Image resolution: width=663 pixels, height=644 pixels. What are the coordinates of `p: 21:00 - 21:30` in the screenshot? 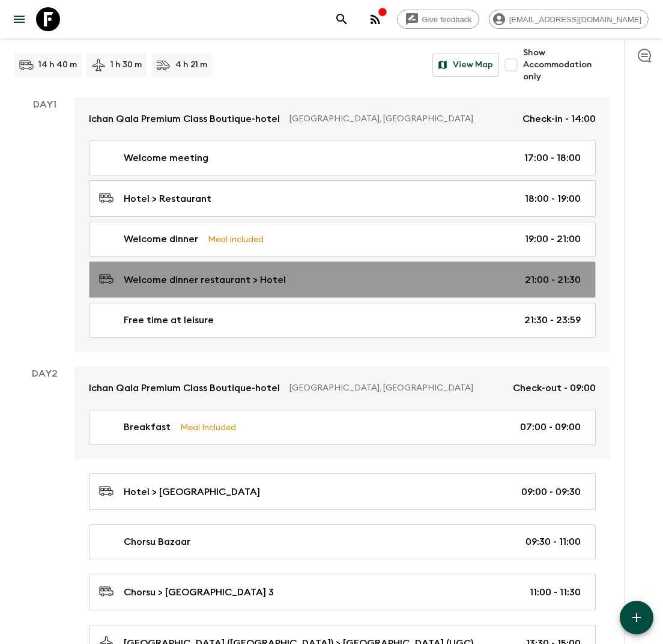 It's located at (553, 280).